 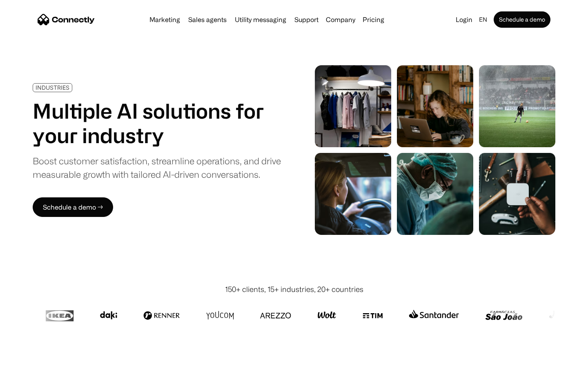 I want to click on div: 150+ clients, 15+ industries, 20+ countries, so click(x=294, y=289).